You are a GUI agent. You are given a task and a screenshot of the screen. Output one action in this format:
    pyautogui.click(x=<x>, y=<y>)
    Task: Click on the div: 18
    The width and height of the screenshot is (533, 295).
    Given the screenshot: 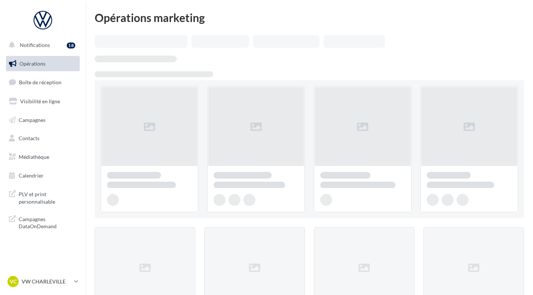 What is the action you would take?
    pyautogui.click(x=71, y=45)
    